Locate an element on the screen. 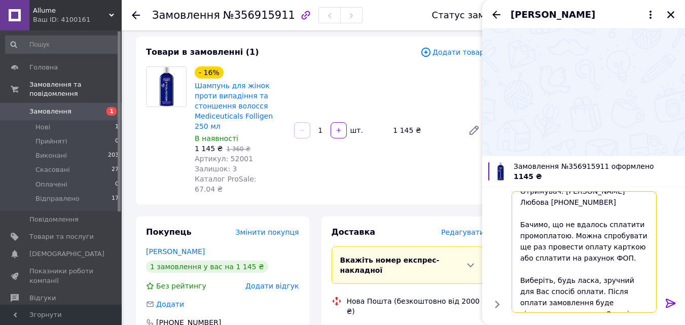  span: Нові is located at coordinates (43, 127).